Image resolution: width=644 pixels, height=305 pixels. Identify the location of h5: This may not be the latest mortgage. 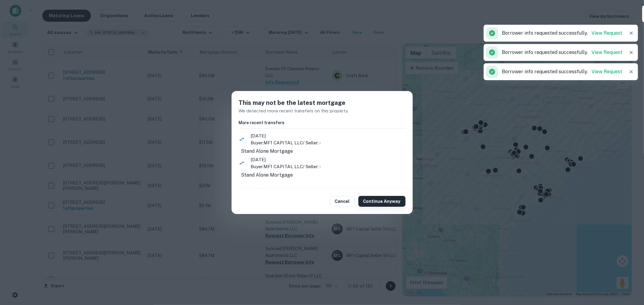
(322, 103).